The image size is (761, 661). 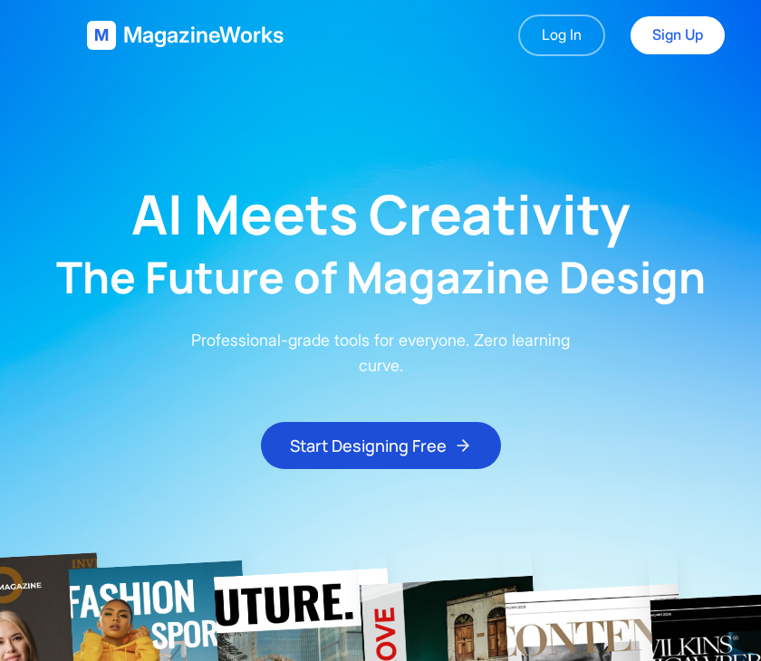 I want to click on h2: The Future of Magazine Design, so click(x=380, y=277).